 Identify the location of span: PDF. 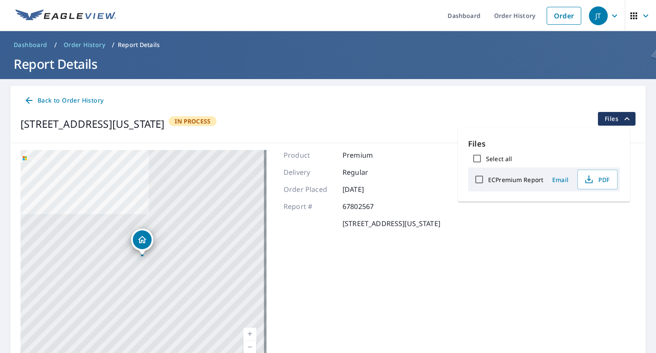
(597, 179).